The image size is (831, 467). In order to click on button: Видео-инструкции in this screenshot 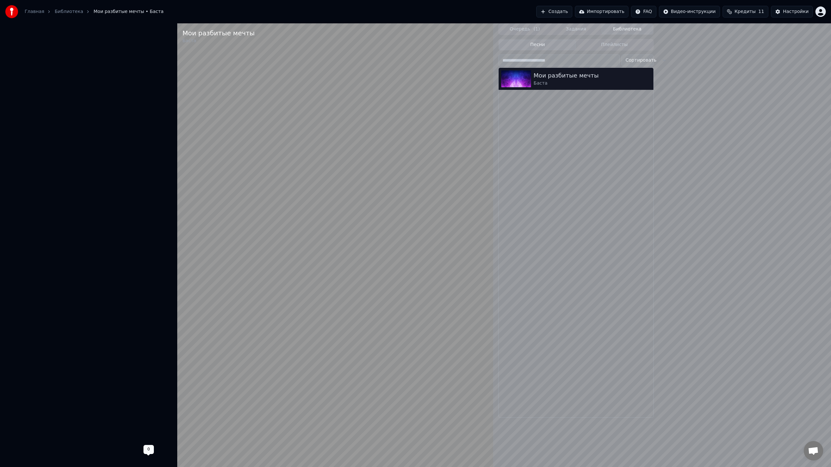, I will do `click(689, 12)`.